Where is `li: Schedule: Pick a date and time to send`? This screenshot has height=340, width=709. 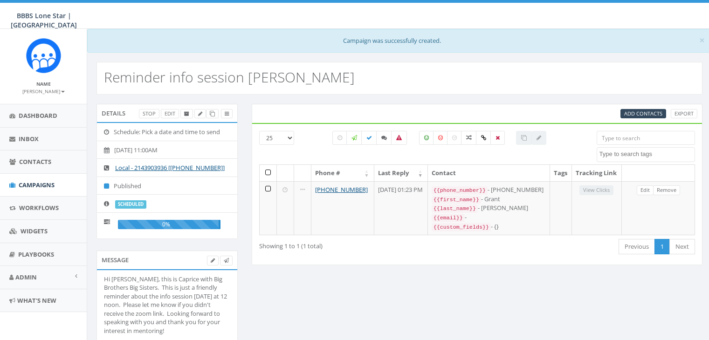 li: Schedule: Pick a date and time to send is located at coordinates (167, 132).